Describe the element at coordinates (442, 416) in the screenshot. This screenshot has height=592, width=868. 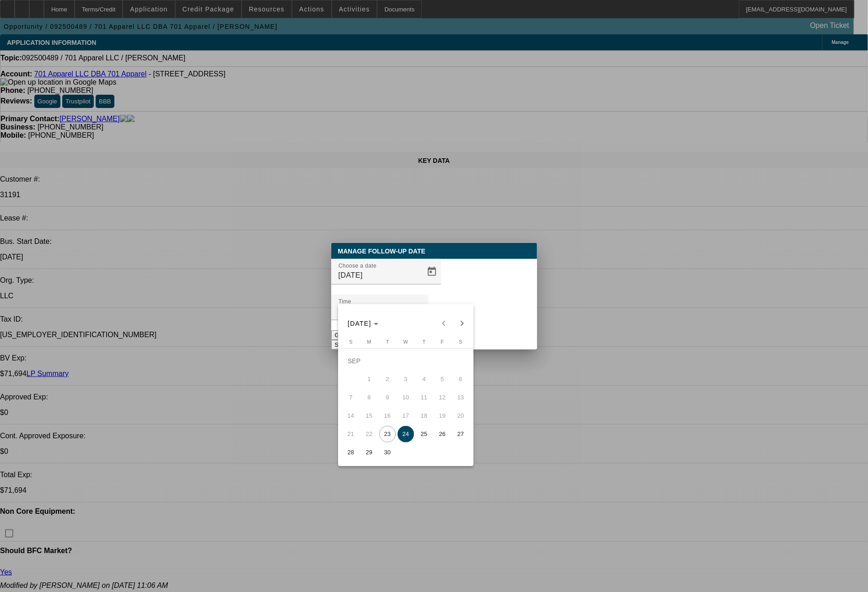
I see `button: September 19, 2025` at that location.